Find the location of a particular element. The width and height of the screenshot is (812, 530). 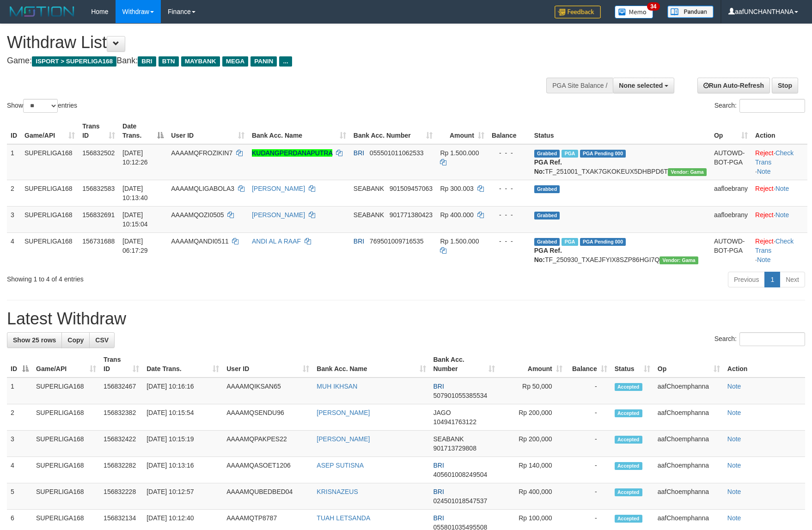

input: Search: is located at coordinates (772, 339).